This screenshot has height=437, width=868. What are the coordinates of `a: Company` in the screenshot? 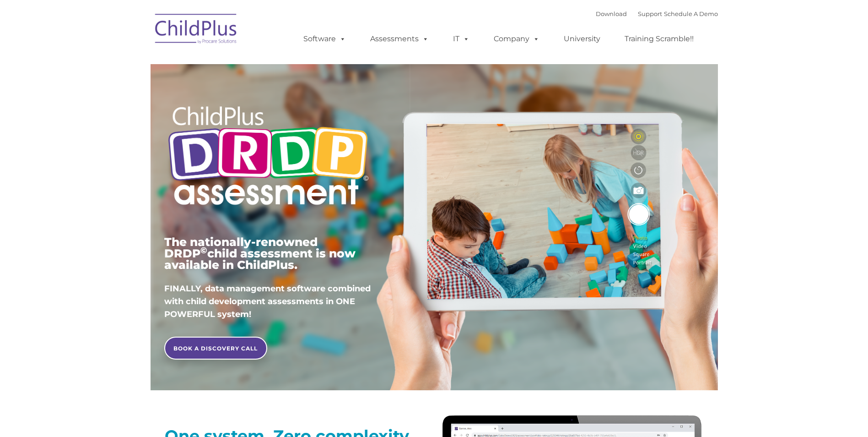 It's located at (517, 39).